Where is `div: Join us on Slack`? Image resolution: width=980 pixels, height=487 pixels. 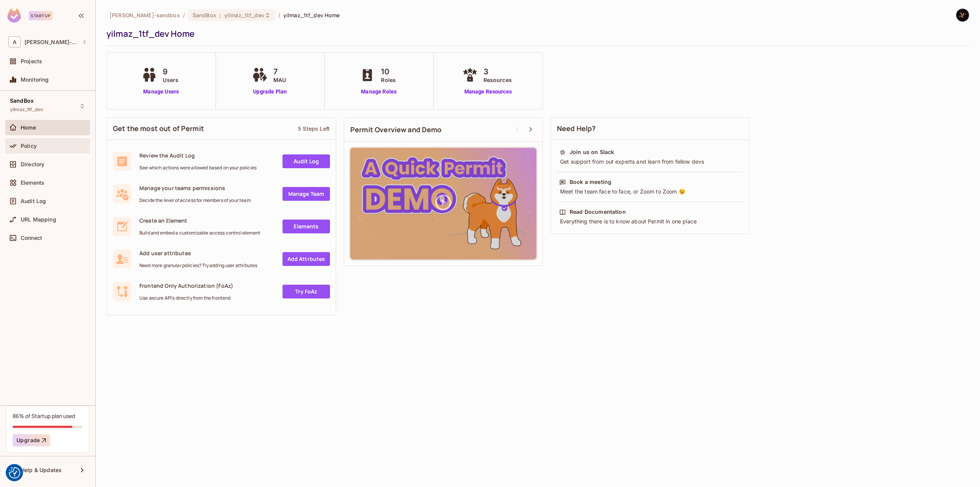 div: Join us on Slack is located at coordinates (592, 152).